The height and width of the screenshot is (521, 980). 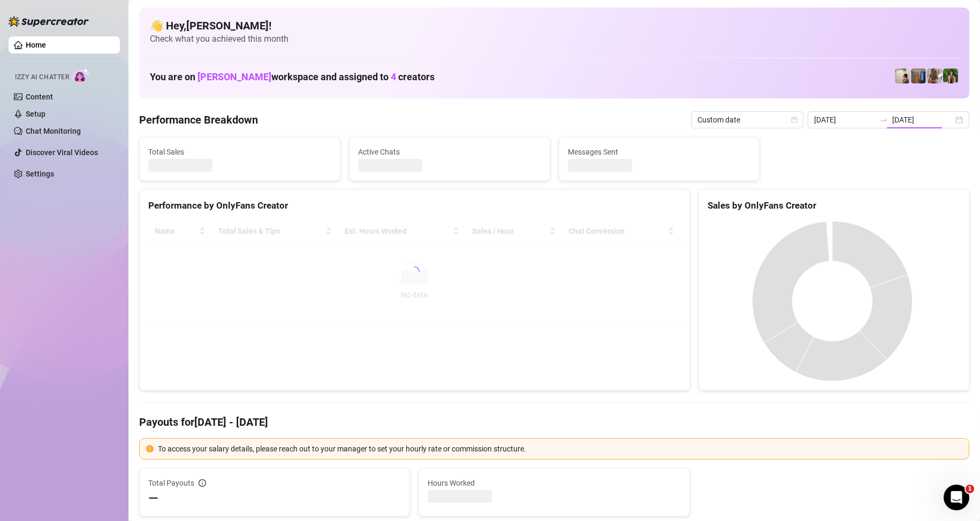 I want to click on a: Content, so click(x=39, y=97).